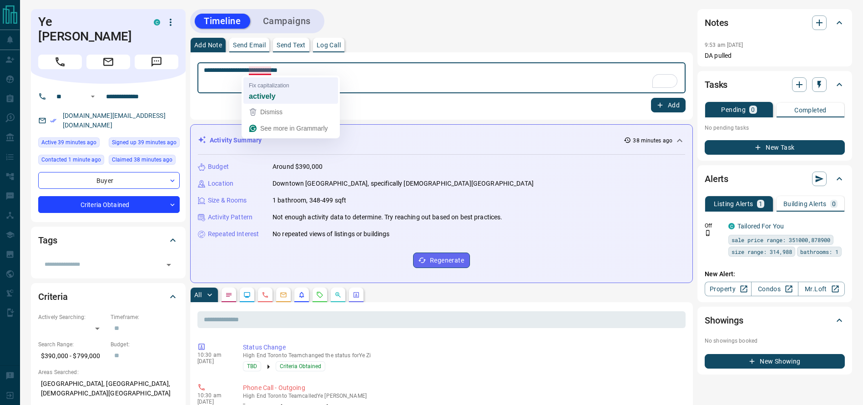 Image resolution: width=863 pixels, height=405 pixels. What do you see at coordinates (733, 204) in the screenshot?
I see `p: Listing Alerts` at bounding box center [733, 204].